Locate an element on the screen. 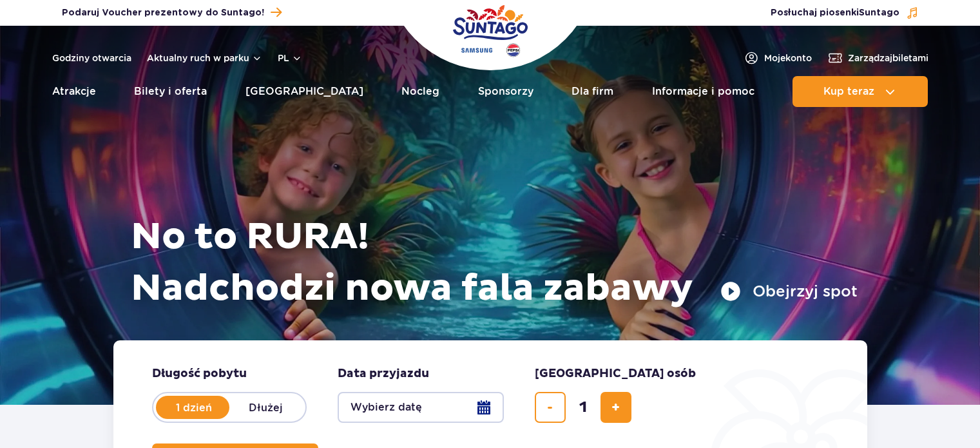 The image size is (980, 448). button: Kup teraz is located at coordinates (860, 91).